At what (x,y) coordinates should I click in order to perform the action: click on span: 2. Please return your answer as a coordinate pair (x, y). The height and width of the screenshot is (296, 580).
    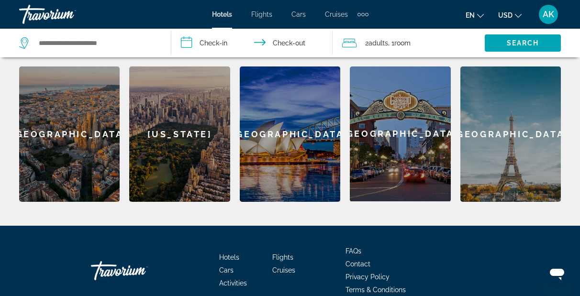
    Looking at the image, I should click on (377, 43).